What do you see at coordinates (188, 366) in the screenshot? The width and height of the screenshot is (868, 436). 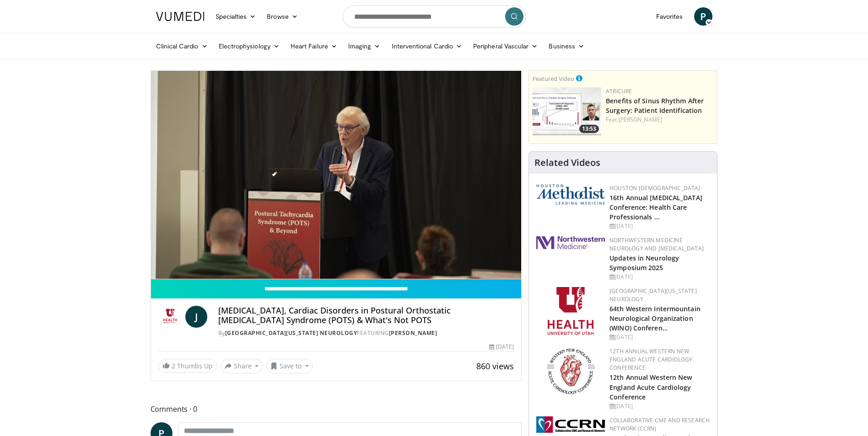 I see `a: 2 Thumbs Up` at bounding box center [188, 366].